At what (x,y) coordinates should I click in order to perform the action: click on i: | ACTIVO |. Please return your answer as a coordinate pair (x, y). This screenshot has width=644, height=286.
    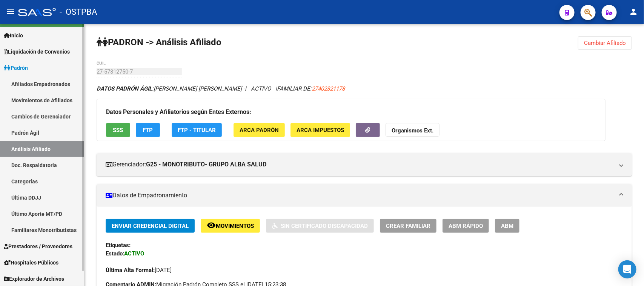
    Looking at the image, I should click on (220, 88).